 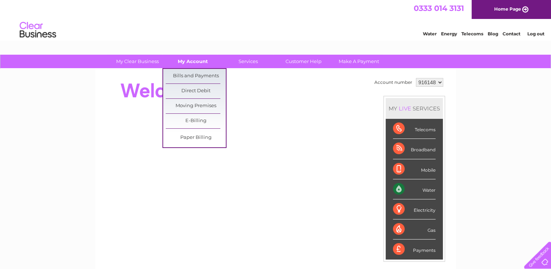 What do you see at coordinates (393, 82) in the screenshot?
I see `td: Account number` at bounding box center [393, 82].